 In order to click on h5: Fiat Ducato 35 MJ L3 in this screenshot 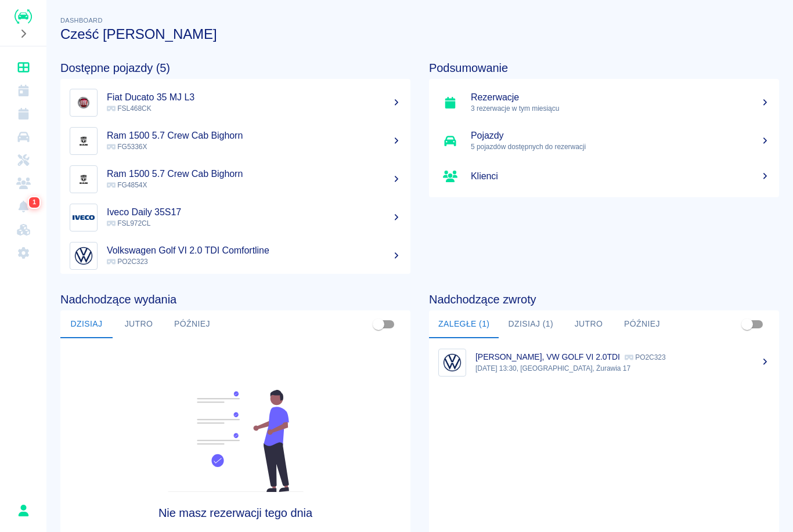, I will do `click(254, 97)`.